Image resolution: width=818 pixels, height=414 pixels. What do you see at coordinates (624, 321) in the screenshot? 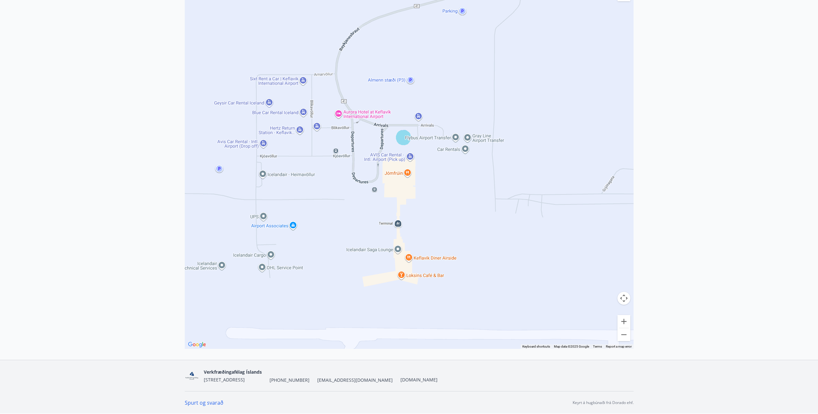
I see `button: Zoom in` at bounding box center [624, 321].